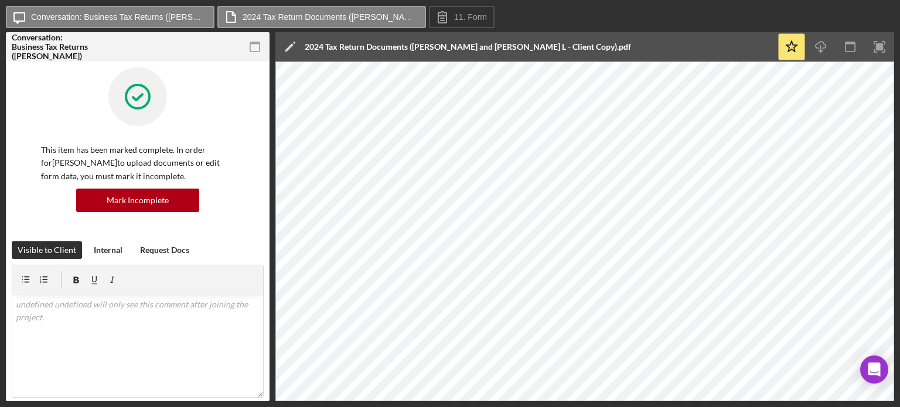 The width and height of the screenshot is (900, 407). What do you see at coordinates (47, 250) in the screenshot?
I see `button: Visible to Client` at bounding box center [47, 250].